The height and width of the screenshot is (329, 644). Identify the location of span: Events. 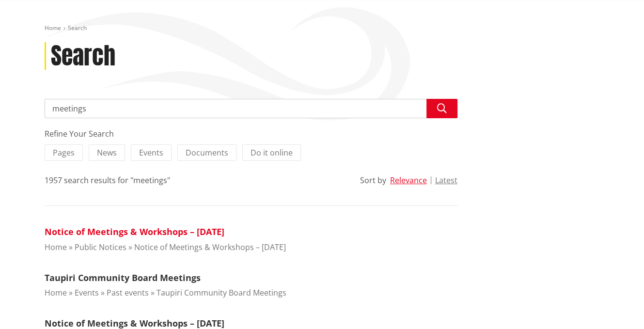
(151, 153).